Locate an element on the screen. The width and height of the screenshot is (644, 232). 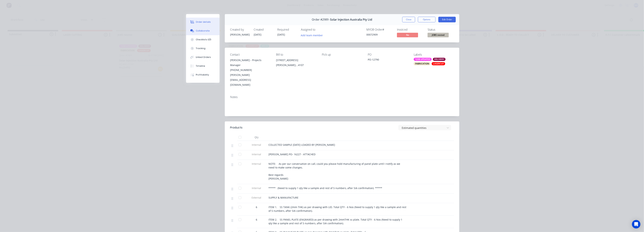
button: Order details is located at coordinates (203, 22).